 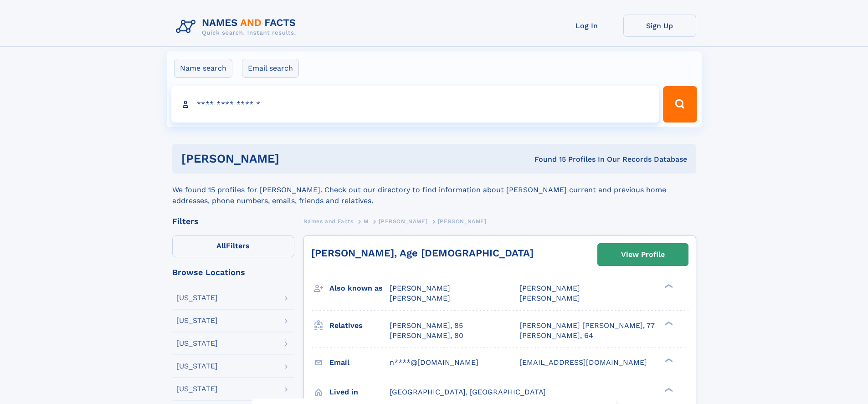 I want to click on h3: Relatives, so click(x=360, y=325).